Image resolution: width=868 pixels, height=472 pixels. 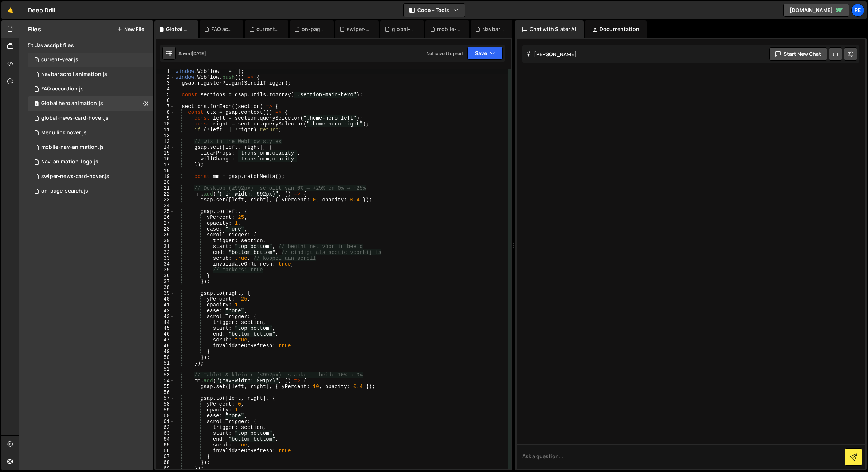 I want to click on div: 19, so click(x=165, y=176).